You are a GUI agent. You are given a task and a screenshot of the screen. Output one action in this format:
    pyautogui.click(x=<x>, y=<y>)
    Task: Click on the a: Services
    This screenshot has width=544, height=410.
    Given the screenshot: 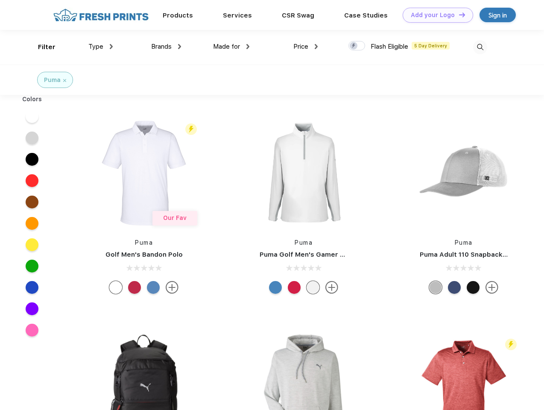 What is the action you would take?
    pyautogui.click(x=237, y=15)
    